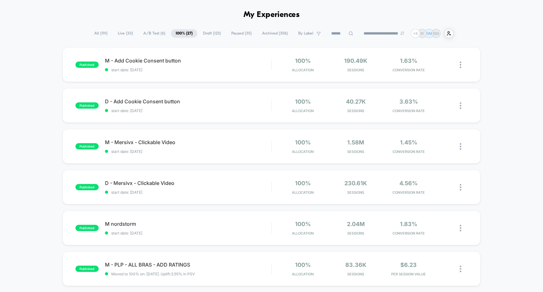 The image size is (543, 292). I want to click on span: M - PLP - ALL BRAS - ADD RATINGS, so click(188, 265).